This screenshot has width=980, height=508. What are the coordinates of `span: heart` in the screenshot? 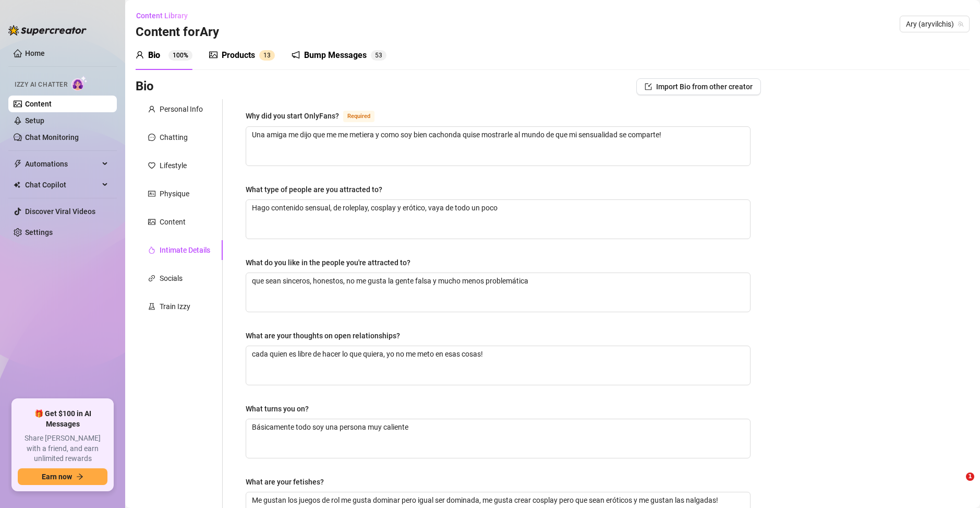 It's located at (152, 165).